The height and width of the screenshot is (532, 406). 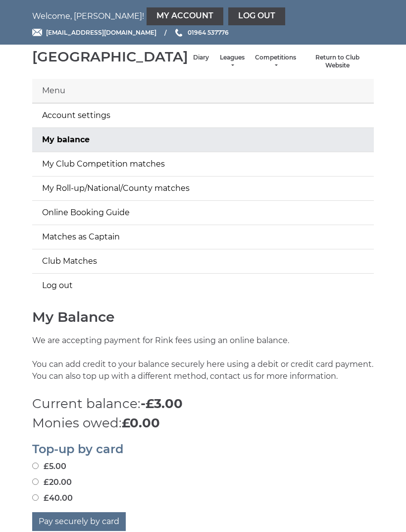 I want to click on button: Pay securely by card, so click(x=79, y=521).